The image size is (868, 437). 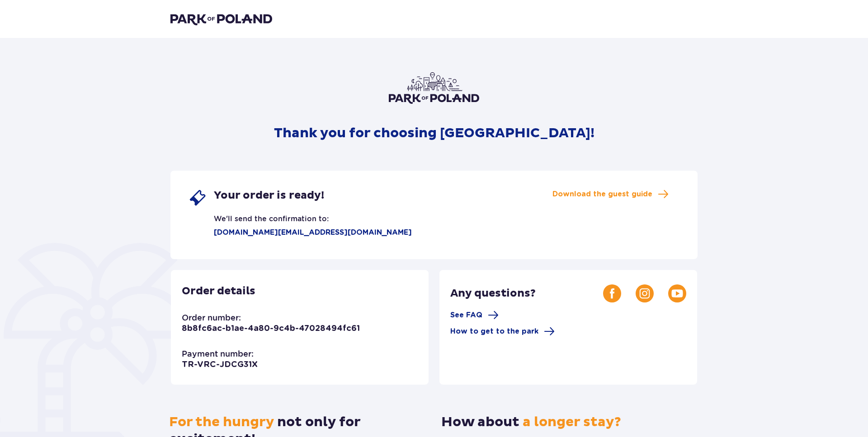 What do you see at coordinates (645, 294) in the screenshot?
I see `img: Instagram` at bounding box center [645, 294].